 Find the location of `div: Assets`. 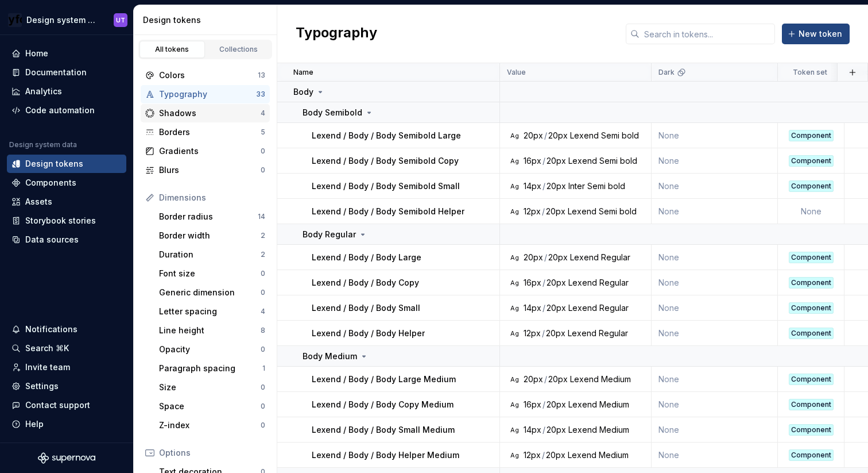

div: Assets is located at coordinates (39, 202).